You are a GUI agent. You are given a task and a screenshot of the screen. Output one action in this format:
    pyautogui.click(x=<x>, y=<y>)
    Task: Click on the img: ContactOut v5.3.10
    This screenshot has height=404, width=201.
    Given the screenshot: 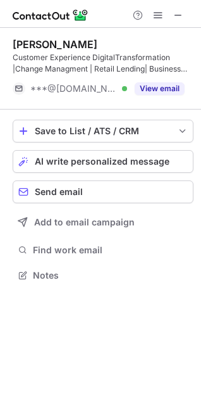 What is the action you would take?
    pyautogui.click(x=51, y=15)
    